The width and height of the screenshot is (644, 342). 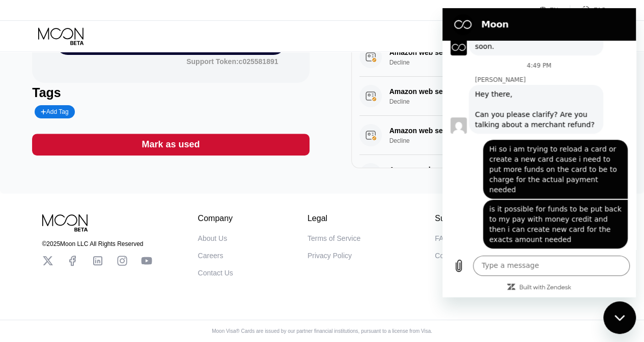 I want to click on span: Hi so i am trying to reload a card or create a new card cause i need to put more funds on the car..., so click(x=113, y=161).